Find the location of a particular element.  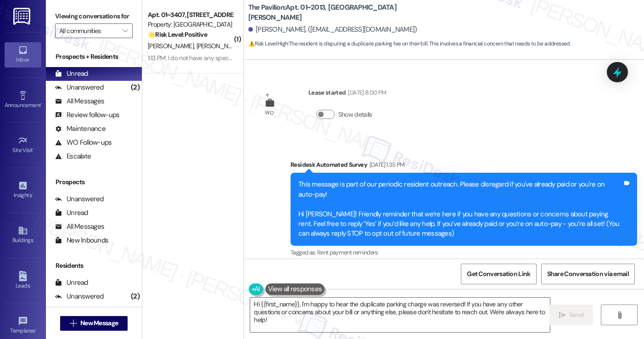

input: All communities is located at coordinates (89, 31).